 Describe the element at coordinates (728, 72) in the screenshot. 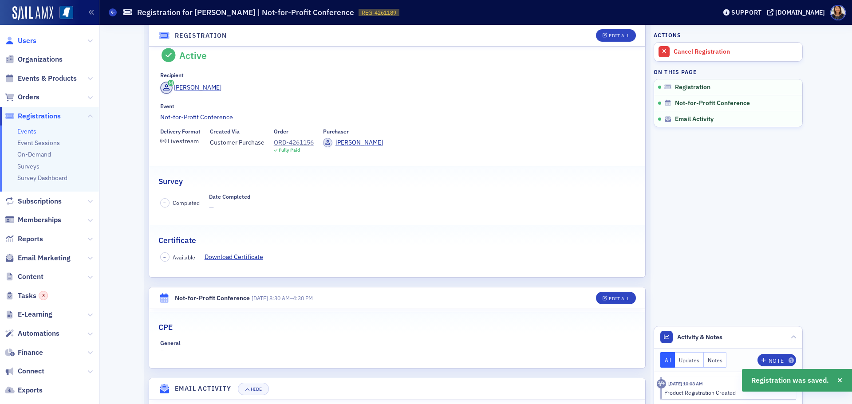

I see `h4: On this page` at that location.